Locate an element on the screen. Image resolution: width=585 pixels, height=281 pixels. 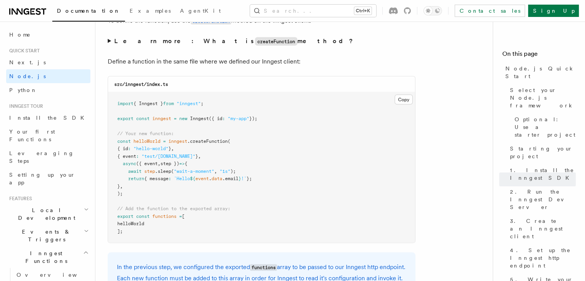
span: "wait-a-moment" is located at coordinates (194, 171).